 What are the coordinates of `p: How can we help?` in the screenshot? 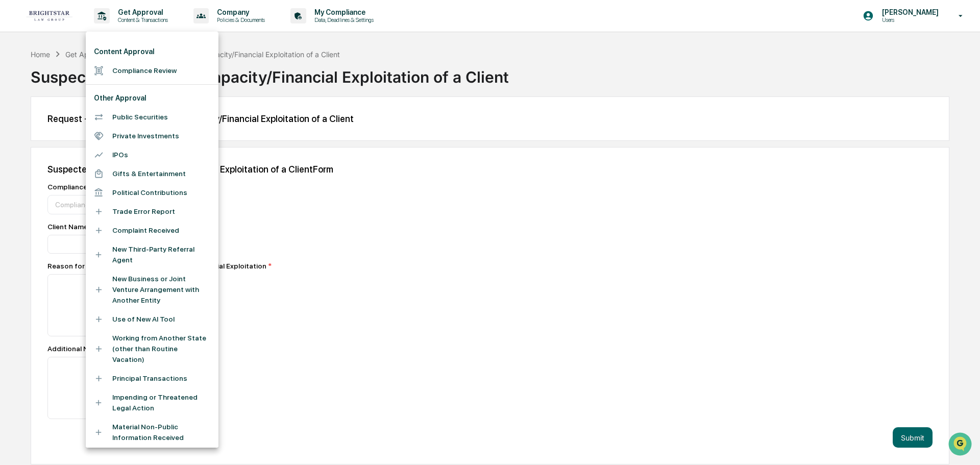 It's located at (98, 29).